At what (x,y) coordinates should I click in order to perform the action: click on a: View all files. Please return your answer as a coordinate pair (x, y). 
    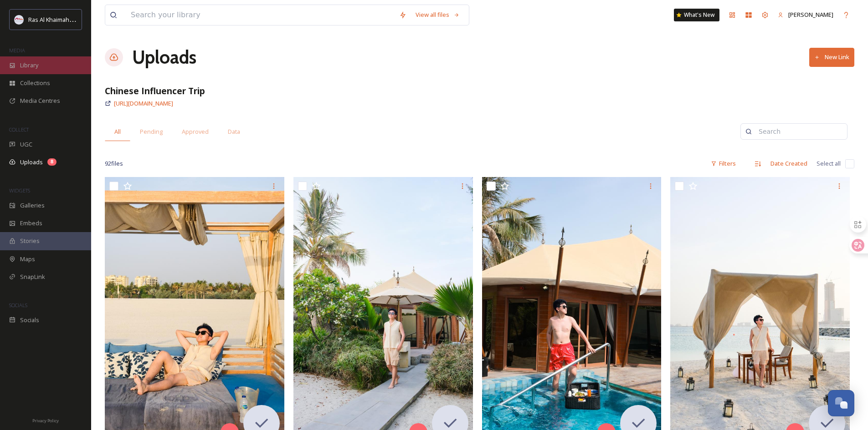
    Looking at the image, I should click on (438, 15).